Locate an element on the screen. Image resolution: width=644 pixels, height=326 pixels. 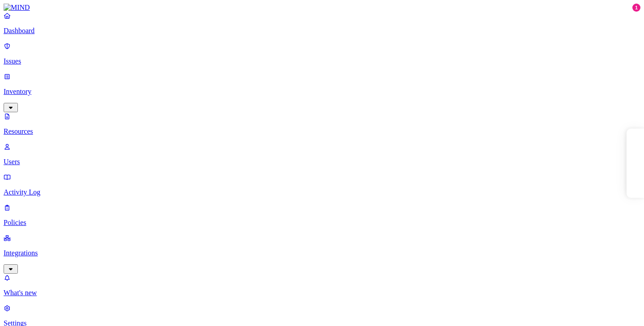
p: Dashboard is located at coordinates (322, 31).